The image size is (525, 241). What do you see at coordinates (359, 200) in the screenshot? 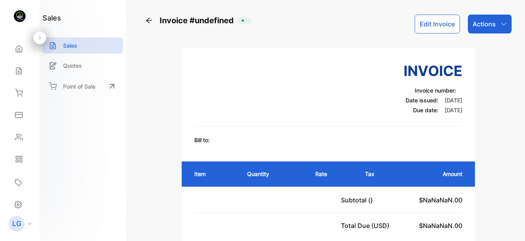
I see `p: Subtotal ()` at bounding box center [359, 200].